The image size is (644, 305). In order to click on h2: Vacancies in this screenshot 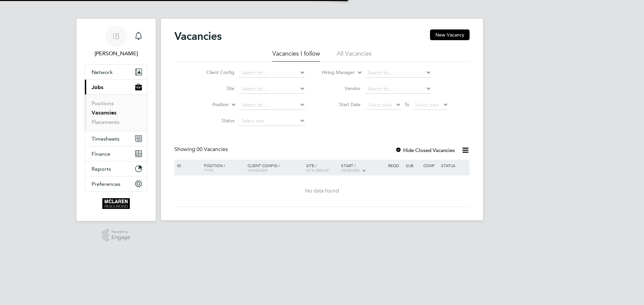, I will do `click(198, 36)`.